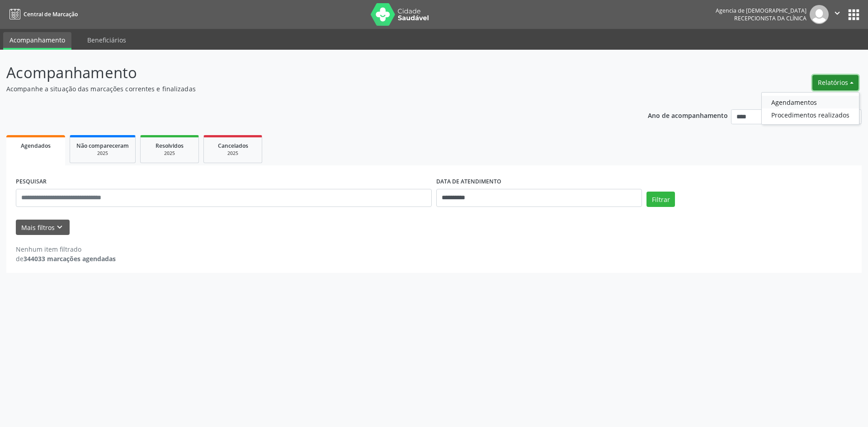 This screenshot has width=868, height=427. I want to click on div: de, so click(66, 258).